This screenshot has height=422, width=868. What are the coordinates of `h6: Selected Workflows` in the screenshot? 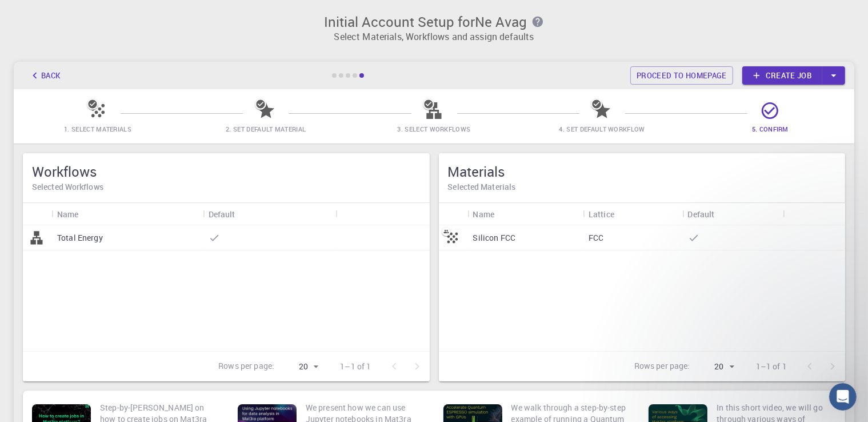 It's located at (226, 187).